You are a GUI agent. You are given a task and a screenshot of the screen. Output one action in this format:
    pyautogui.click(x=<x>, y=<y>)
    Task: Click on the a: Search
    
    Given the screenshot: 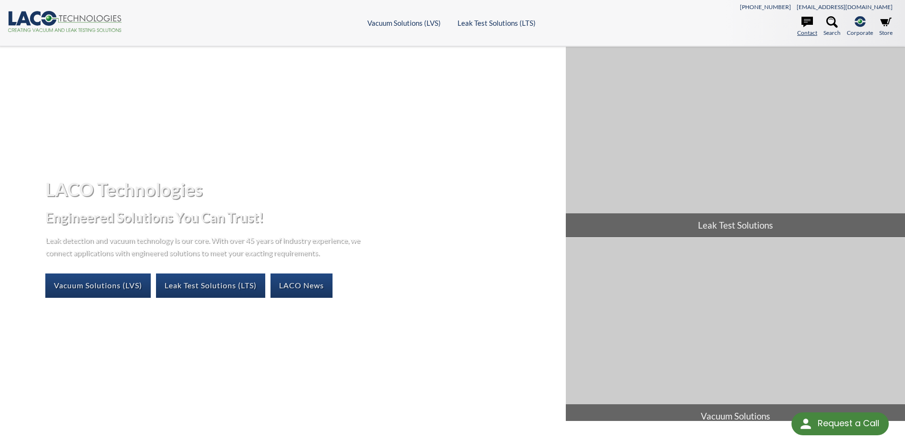 What is the action you would take?
    pyautogui.click(x=832, y=27)
    